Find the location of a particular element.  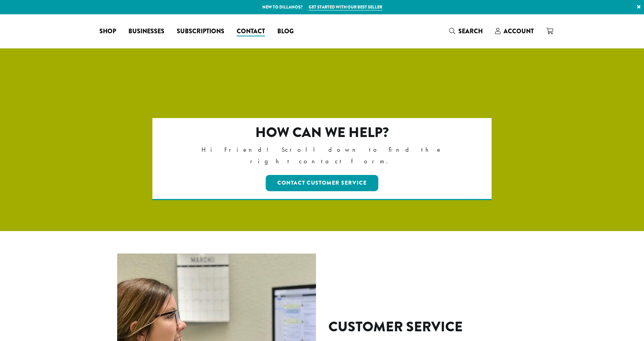

span: Search is located at coordinates (471, 31).